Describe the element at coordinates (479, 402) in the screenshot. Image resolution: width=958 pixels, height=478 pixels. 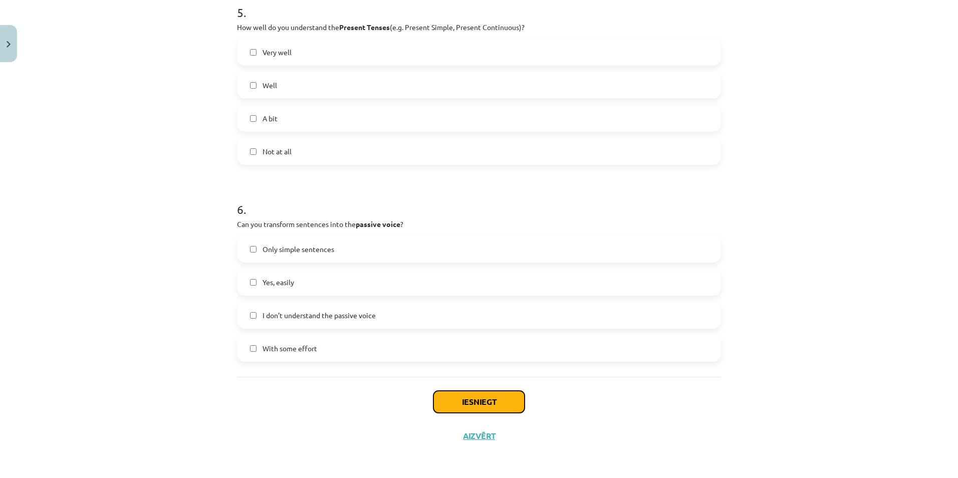
I see `button: Iesniegt` at that location.